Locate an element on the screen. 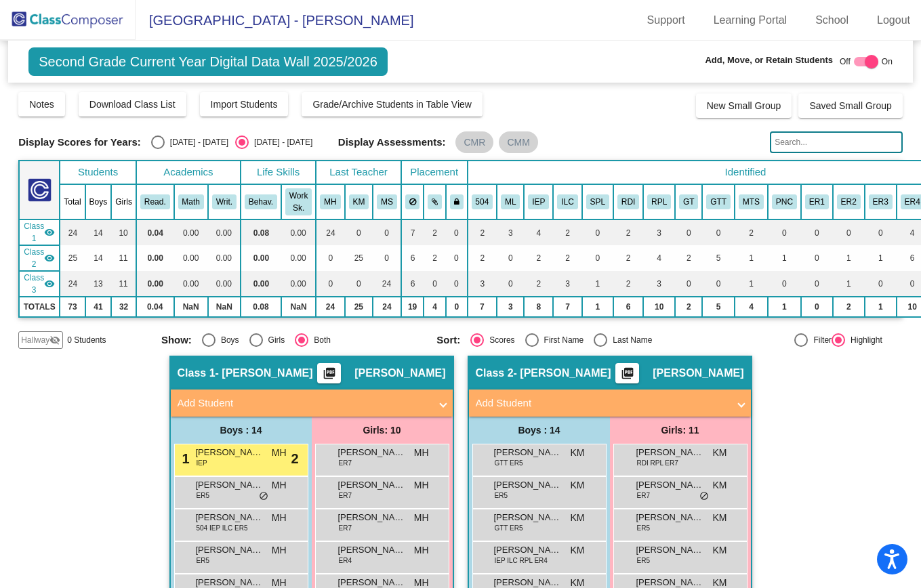 Image resolution: width=921 pixels, height=588 pixels. td: 11 is located at coordinates (124, 258).